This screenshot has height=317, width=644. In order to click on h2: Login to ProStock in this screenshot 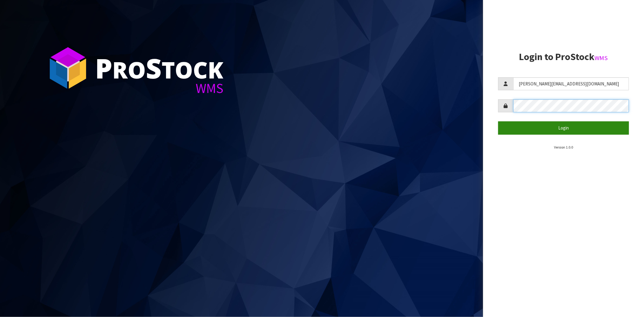, I will do `click(563, 57)`.